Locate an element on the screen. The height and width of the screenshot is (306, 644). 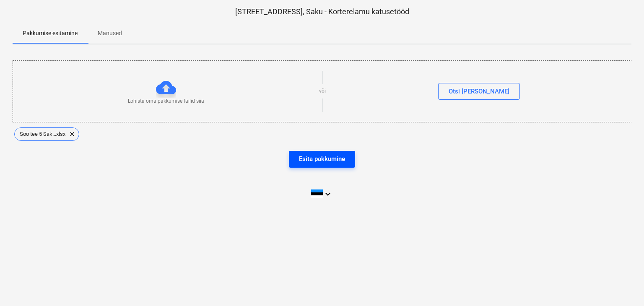
div: Soo tee 5 Sak...xlsx is located at coordinates (47, 134).